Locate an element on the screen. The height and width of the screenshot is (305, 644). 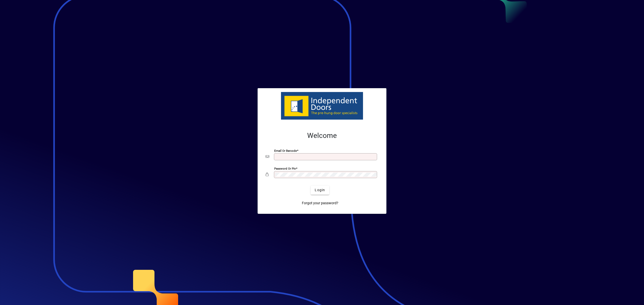
span: Forgot your password? is located at coordinates (320, 203).